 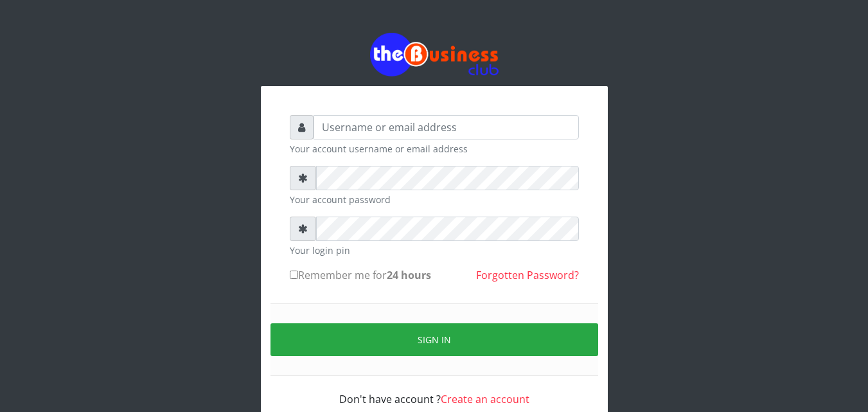 What do you see at coordinates (293, 274) in the screenshot?
I see `input: Remember me for24 hours` at bounding box center [293, 274].